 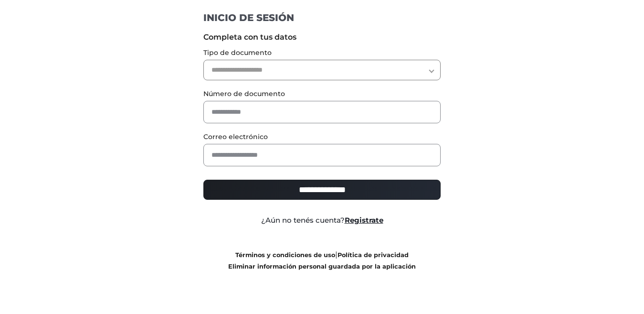 What do you see at coordinates (285, 255) in the screenshot?
I see `a: Términos y condiciones de uso` at bounding box center [285, 255].